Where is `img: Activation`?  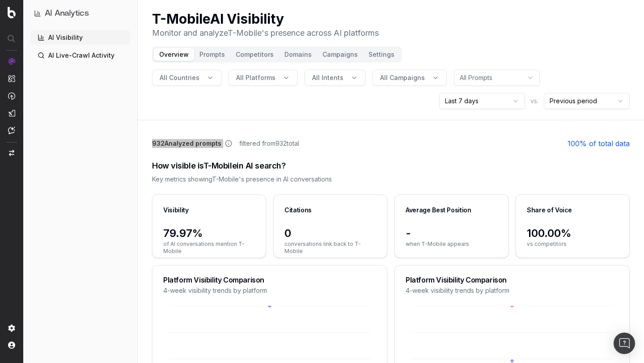
img: Activation is located at coordinates (11, 96).